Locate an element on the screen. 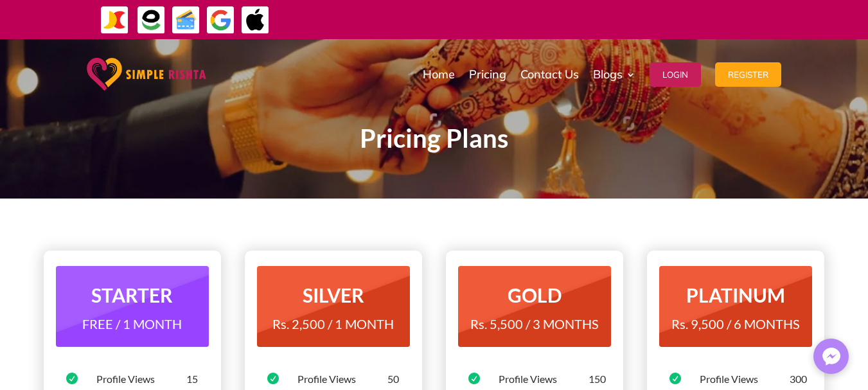 The width and height of the screenshot is (868, 390). p: Pricing Plans is located at coordinates (435, 139).